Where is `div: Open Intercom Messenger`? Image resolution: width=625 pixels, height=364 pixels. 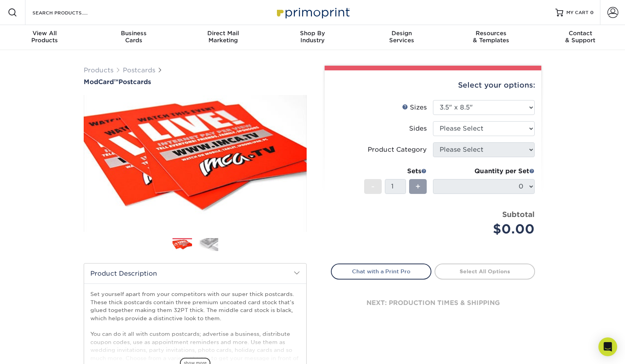 div: Open Intercom Messenger is located at coordinates (608, 347).